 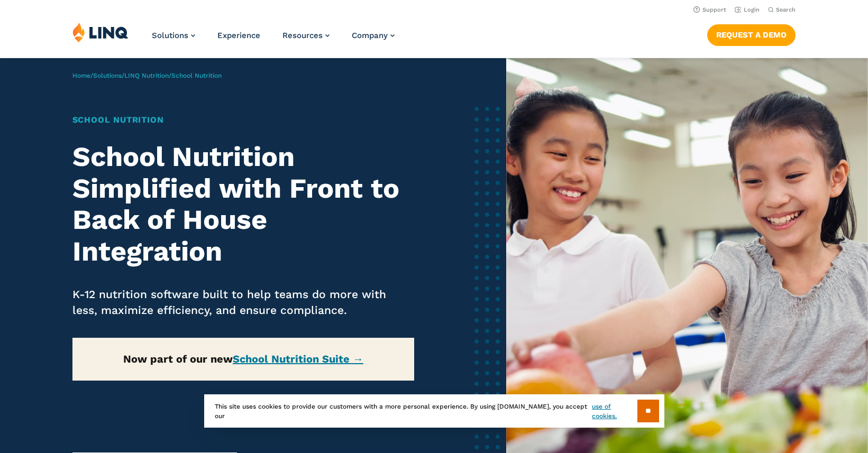 What do you see at coordinates (782, 9) in the screenshot?
I see `button: Open Search Bar` at bounding box center [782, 9].